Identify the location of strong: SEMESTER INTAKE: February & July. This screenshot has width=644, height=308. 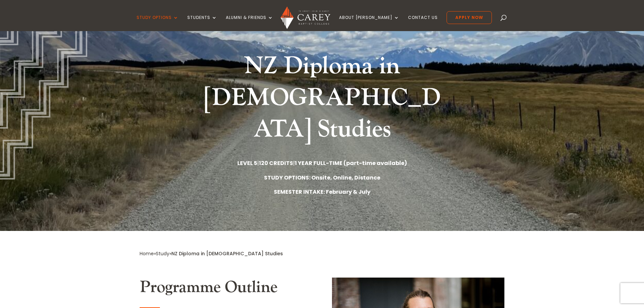
(322, 192).